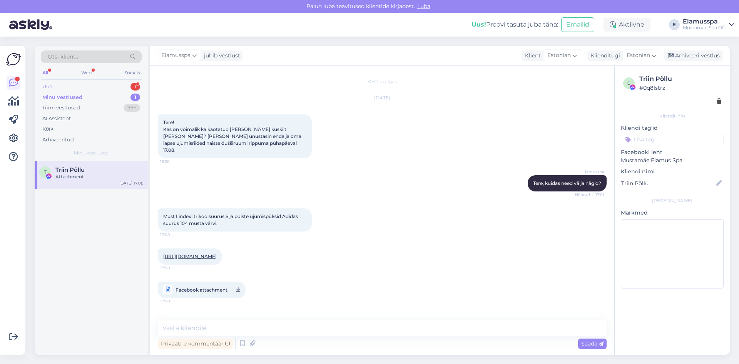 This screenshot has height=364, width=739. What do you see at coordinates (132, 73) in the screenshot?
I see `div: Socials` at bounding box center [132, 73].